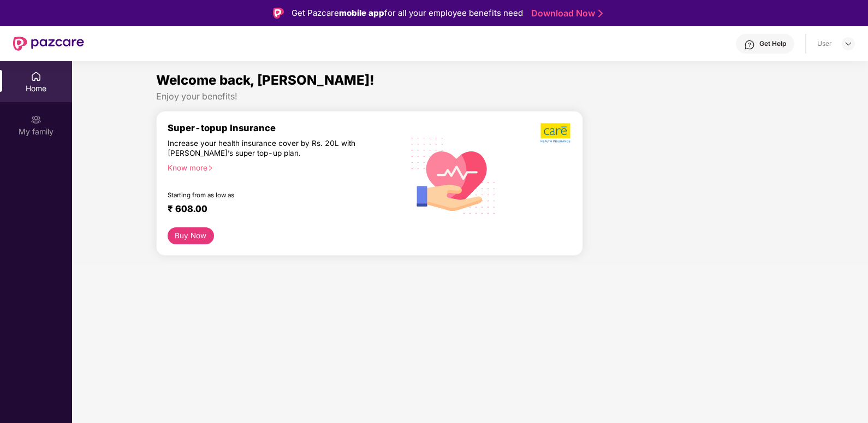 Image resolution: width=868 pixels, height=423 pixels. Describe the element at coordinates (824, 44) in the screenshot. I see `div: User` at that location.